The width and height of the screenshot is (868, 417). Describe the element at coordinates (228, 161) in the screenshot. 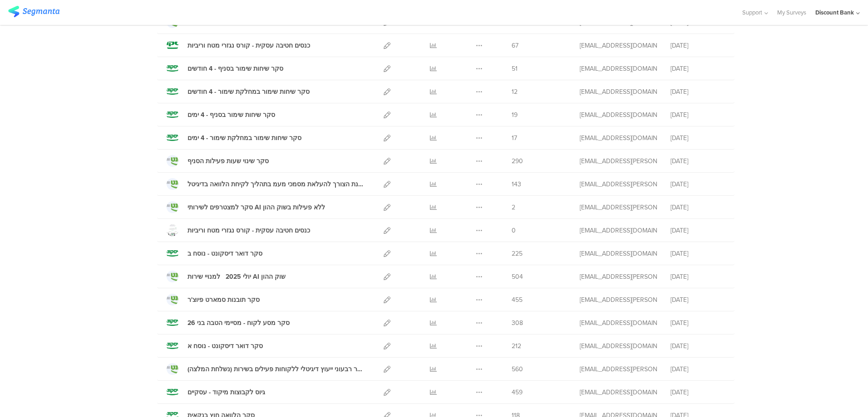

I see `div: סקר שינוי שעות פעילות הסניף` at that location.